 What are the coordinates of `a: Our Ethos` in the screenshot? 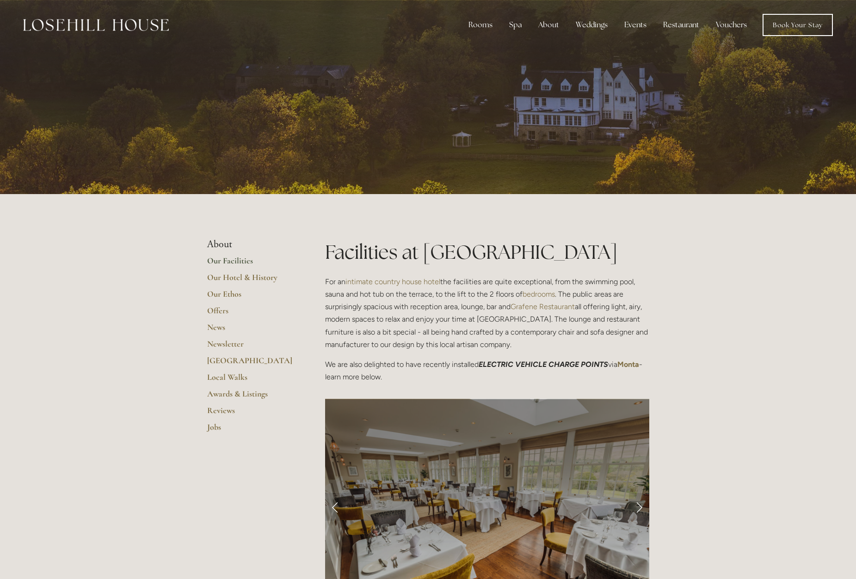 It's located at (251, 297).